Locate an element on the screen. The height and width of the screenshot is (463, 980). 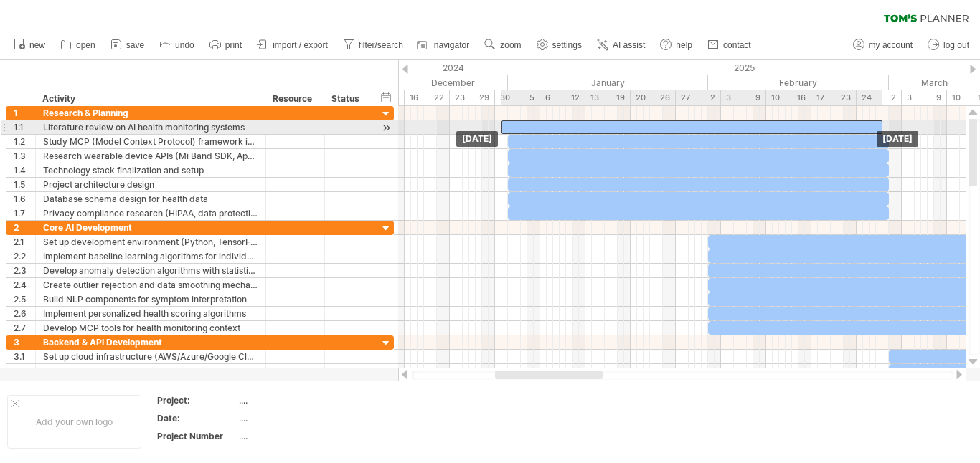
a: settings is located at coordinates (559, 45).